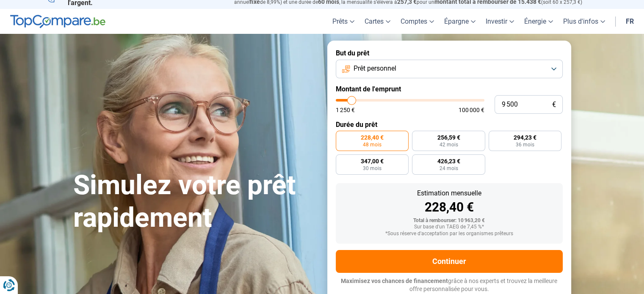 The width and height of the screenshot is (644, 294). I want to click on button: Prêt personnel, so click(449, 69).